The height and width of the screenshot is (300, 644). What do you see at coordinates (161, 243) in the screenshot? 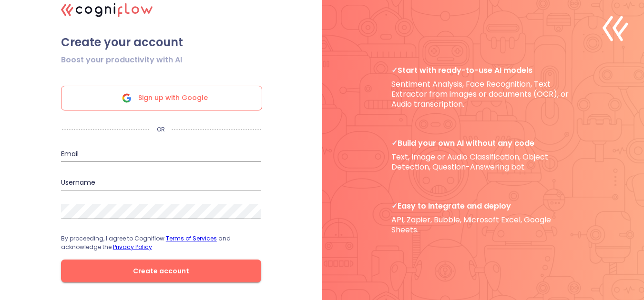
I see `p: By proceeding, I agree to Cogniflow and acknowledge the` at bounding box center [161, 243].